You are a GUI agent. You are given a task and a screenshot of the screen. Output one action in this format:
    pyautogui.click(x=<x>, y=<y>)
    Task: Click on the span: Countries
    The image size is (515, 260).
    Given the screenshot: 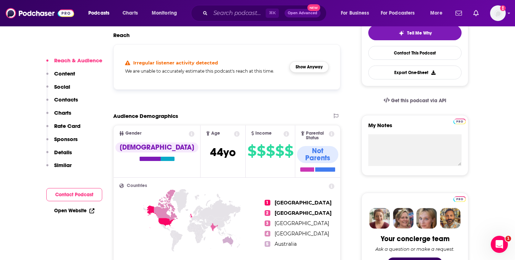 What is the action you would take?
    pyautogui.click(x=137, y=186)
    